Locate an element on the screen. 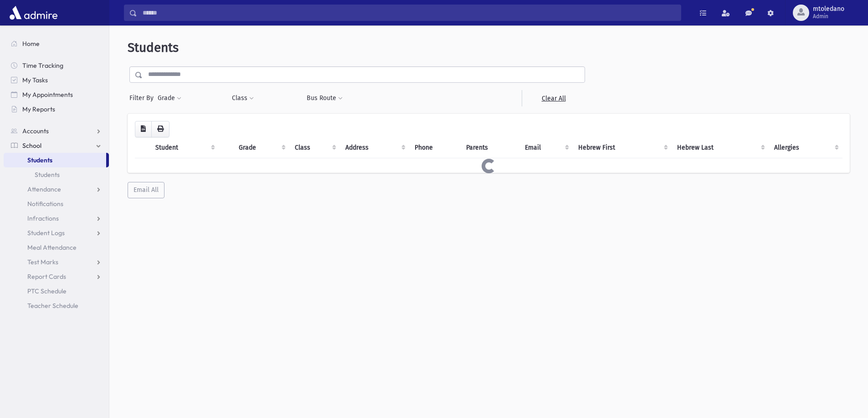 The width and height of the screenshot is (868, 418). a: School is located at coordinates (56, 146).